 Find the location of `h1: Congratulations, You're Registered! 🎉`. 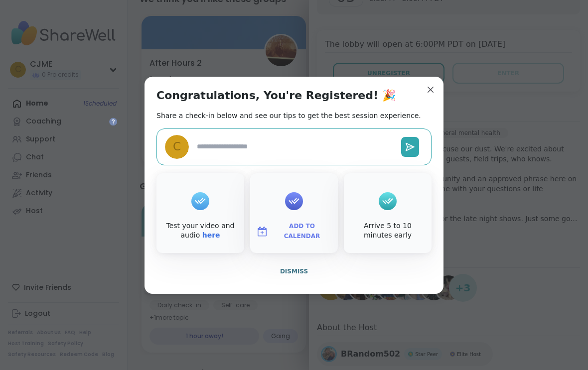

h1: Congratulations, You're Registered! 🎉 is located at coordinates (276, 95).